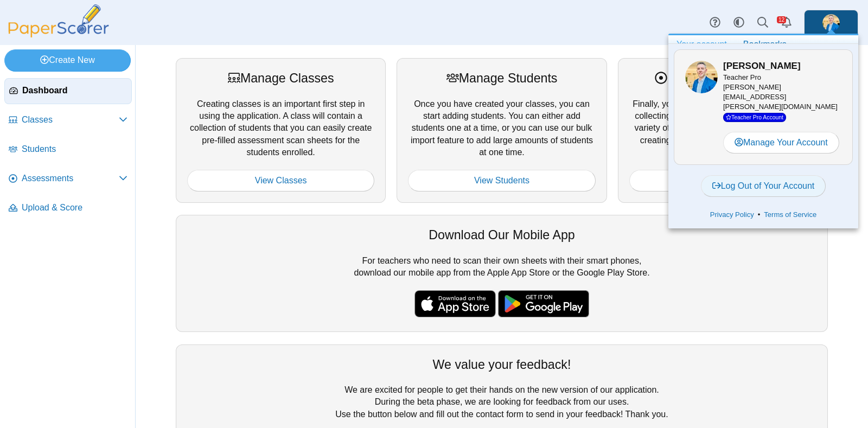 This screenshot has height=428, width=868. Describe the element at coordinates (781, 143) in the screenshot. I see `a: Manage Your Account` at that location.